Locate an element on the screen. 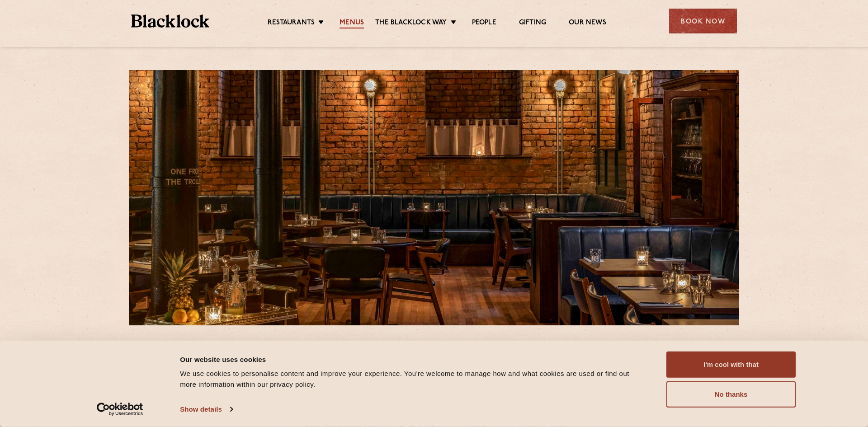  div: Book Now is located at coordinates (703, 21).